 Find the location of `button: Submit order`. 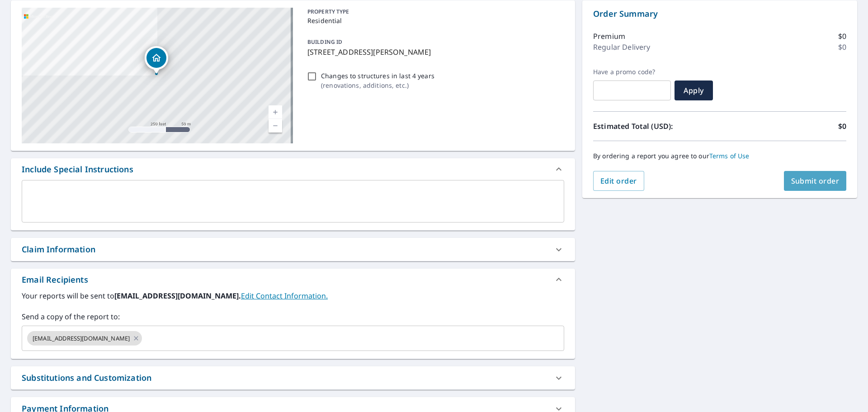

button: Submit order is located at coordinates (815, 181).